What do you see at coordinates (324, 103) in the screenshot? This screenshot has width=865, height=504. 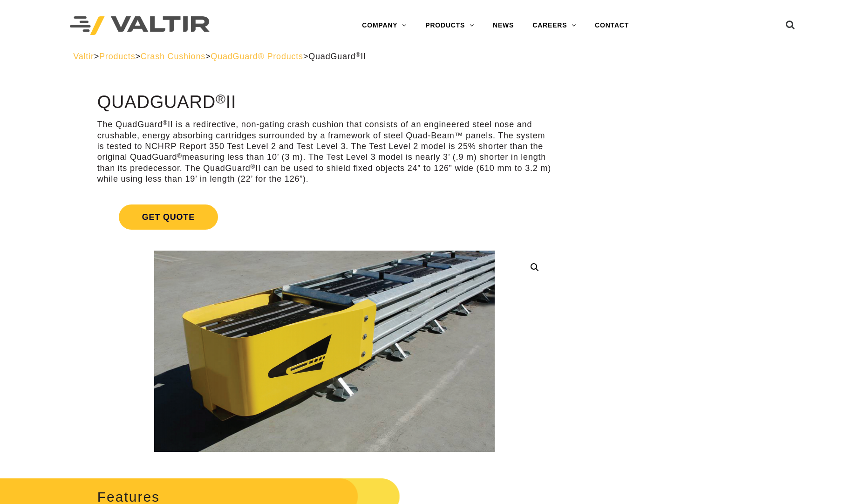 I see `h1: QuadGuard II` at bounding box center [324, 103].